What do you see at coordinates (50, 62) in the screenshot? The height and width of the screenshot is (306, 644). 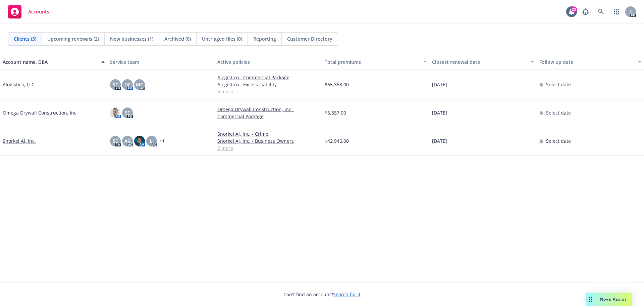 I see `div: Account name, DBA` at bounding box center [50, 62].